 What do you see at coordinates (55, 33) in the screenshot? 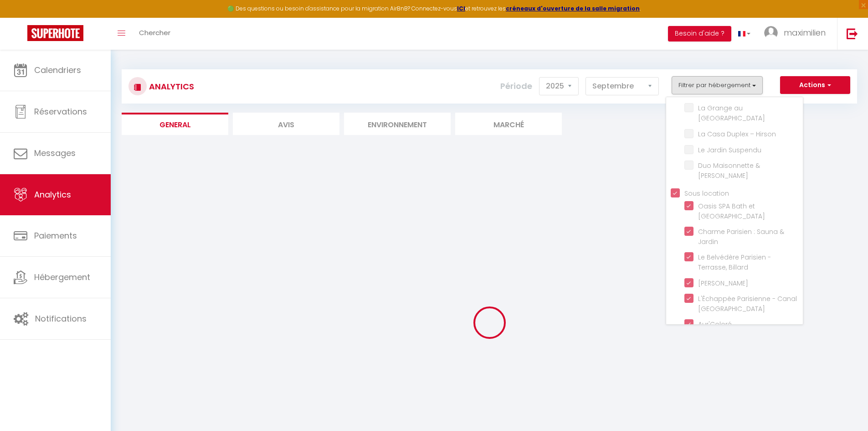
I see `img: Super Booking` at bounding box center [55, 33].